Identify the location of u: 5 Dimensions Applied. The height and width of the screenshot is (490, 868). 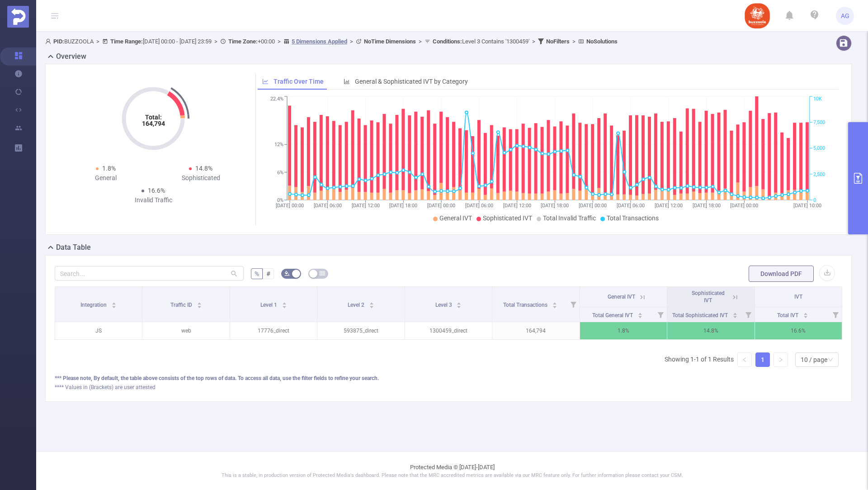
(319, 41).